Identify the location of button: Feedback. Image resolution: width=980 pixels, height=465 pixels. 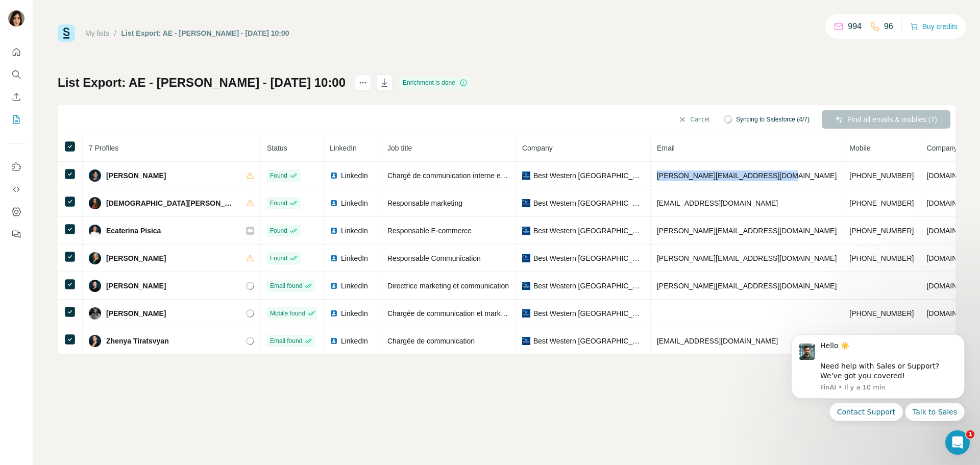
(16, 235).